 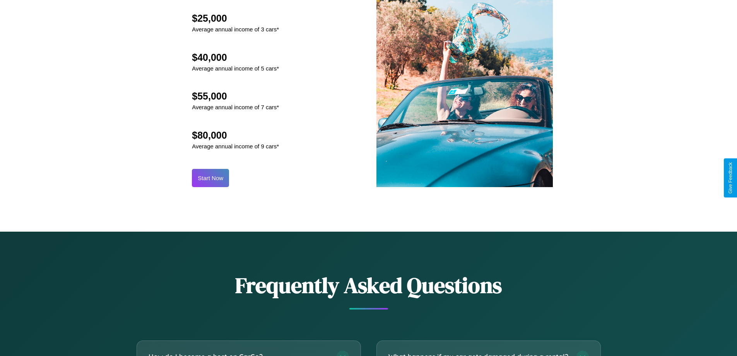 What do you see at coordinates (369, 285) in the screenshot?
I see `h2: Frequently Asked Questions` at bounding box center [369, 285].